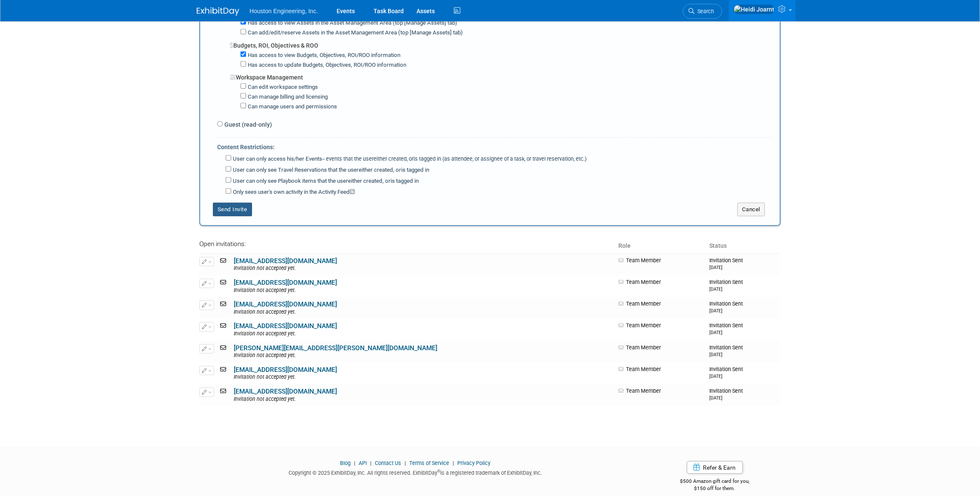 Image resolution: width=980 pixels, height=496 pixels. What do you see at coordinates (292, 106) in the screenshot?
I see `label: Can manage users and permissions` at bounding box center [292, 106].